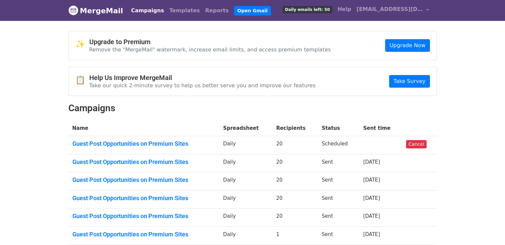 The height and width of the screenshot is (245, 505). What do you see at coordinates (252, 11) in the screenshot?
I see `a: Open Gmail` at bounding box center [252, 11].